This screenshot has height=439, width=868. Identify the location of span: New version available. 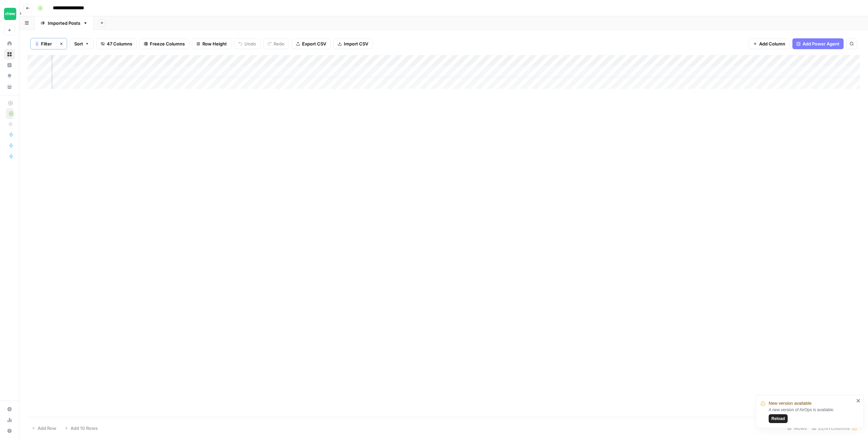
(790, 403).